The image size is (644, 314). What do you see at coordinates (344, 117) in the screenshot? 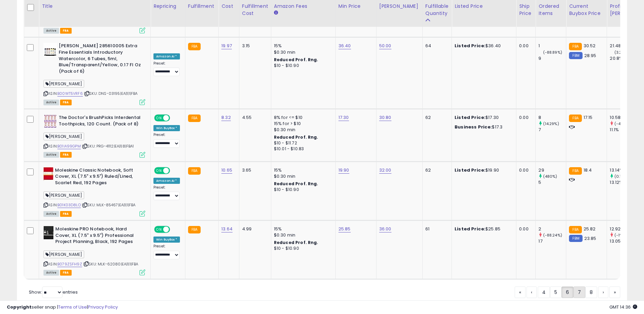
I see `a: 17.30` at bounding box center [344, 117].